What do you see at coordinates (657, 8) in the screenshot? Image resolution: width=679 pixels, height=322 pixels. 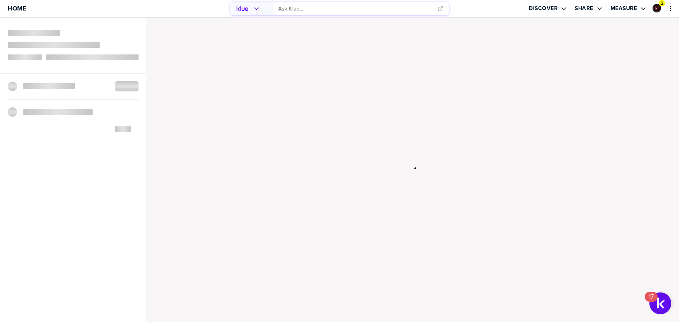 I see `img: ee1355cada6433fc92aa15fbfe4afd43-sml.png` at bounding box center [657, 8].